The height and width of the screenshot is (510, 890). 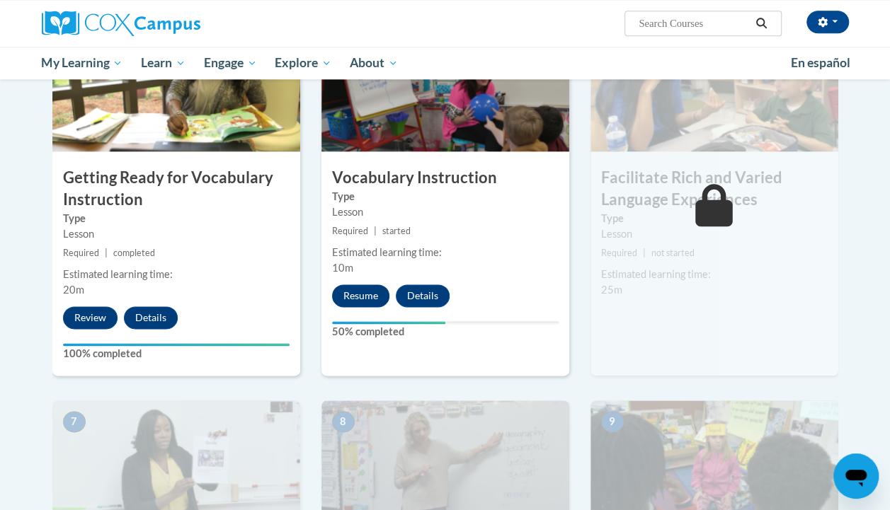 What do you see at coordinates (374, 63) in the screenshot?
I see `span: About` at bounding box center [374, 63].